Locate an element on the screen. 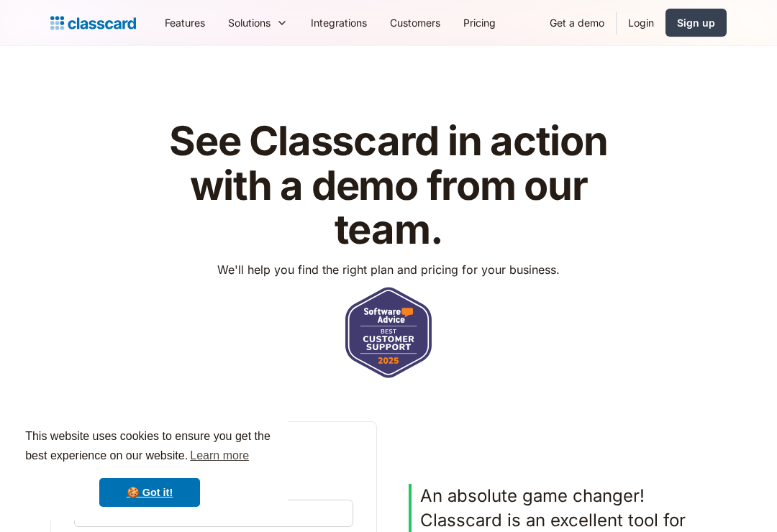 This screenshot has width=777, height=532. a: Logo is located at coordinates (93, 23).